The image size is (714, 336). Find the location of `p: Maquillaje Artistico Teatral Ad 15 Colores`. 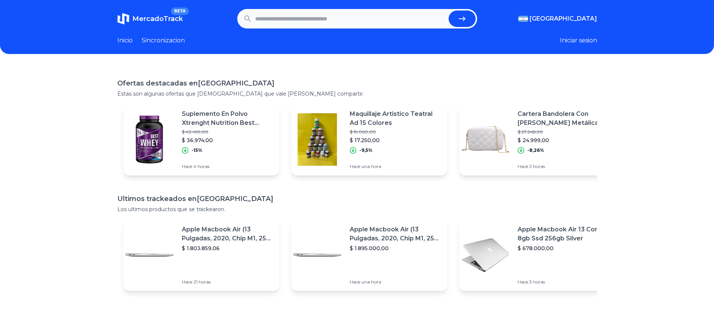

p: Maquillaje Artistico Teatral Ad 15 Colores is located at coordinates (396, 118).